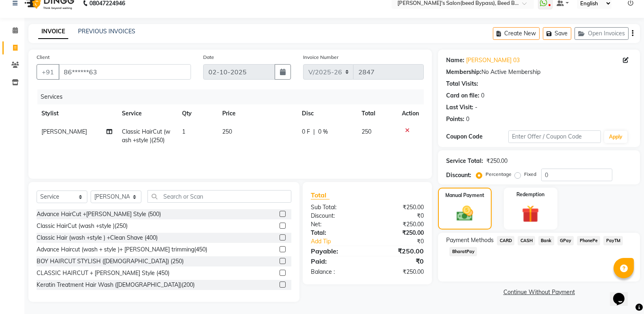 This screenshot has height=314, width=644. I want to click on span: PayTM, so click(613, 240).